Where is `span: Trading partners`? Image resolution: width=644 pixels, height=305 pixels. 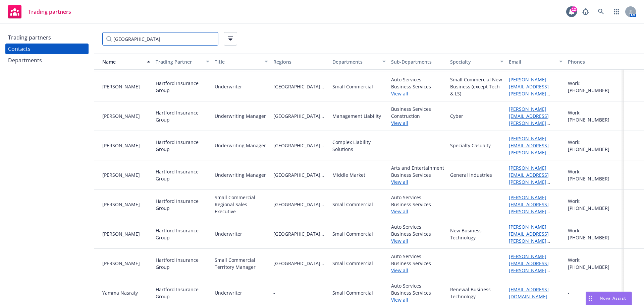
span: Trading partners is located at coordinates (49, 12).